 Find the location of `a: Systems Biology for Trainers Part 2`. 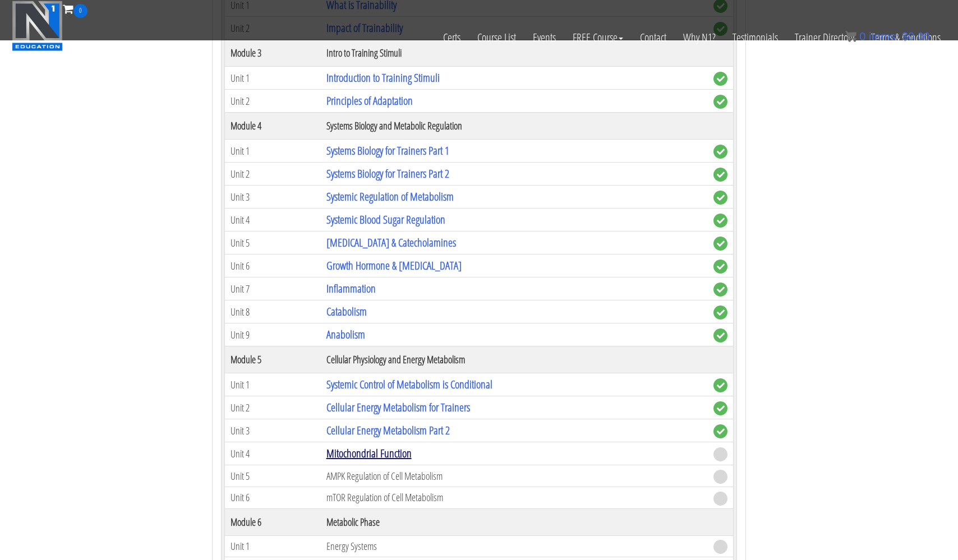

a: Systems Biology for Trainers Part 2 is located at coordinates (388, 173).